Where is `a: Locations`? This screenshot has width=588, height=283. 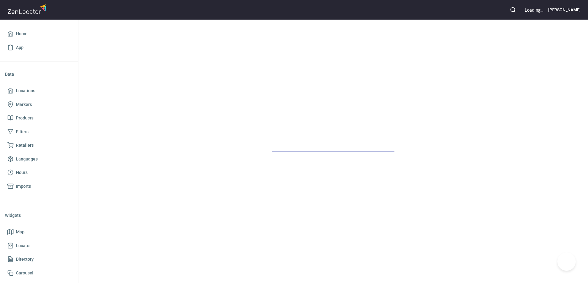
a: Locations is located at coordinates (39, 91).